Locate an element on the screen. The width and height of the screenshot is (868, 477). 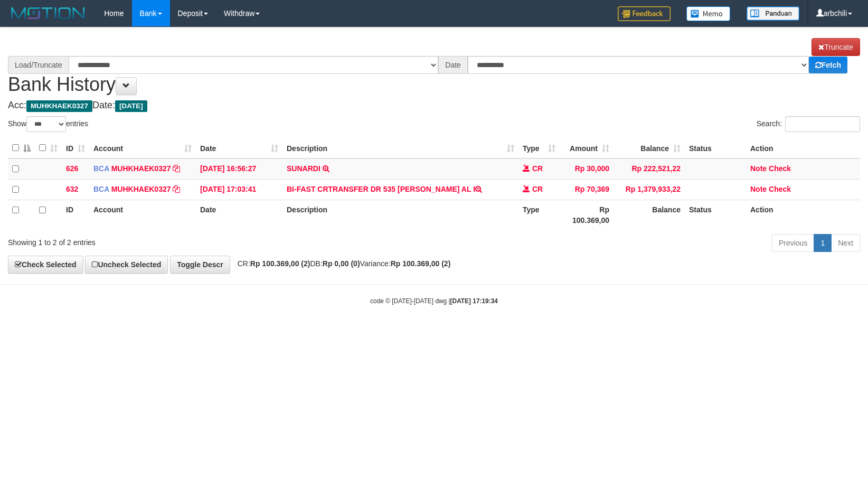
img: MOTION_logo.png is located at coordinates (48, 13).